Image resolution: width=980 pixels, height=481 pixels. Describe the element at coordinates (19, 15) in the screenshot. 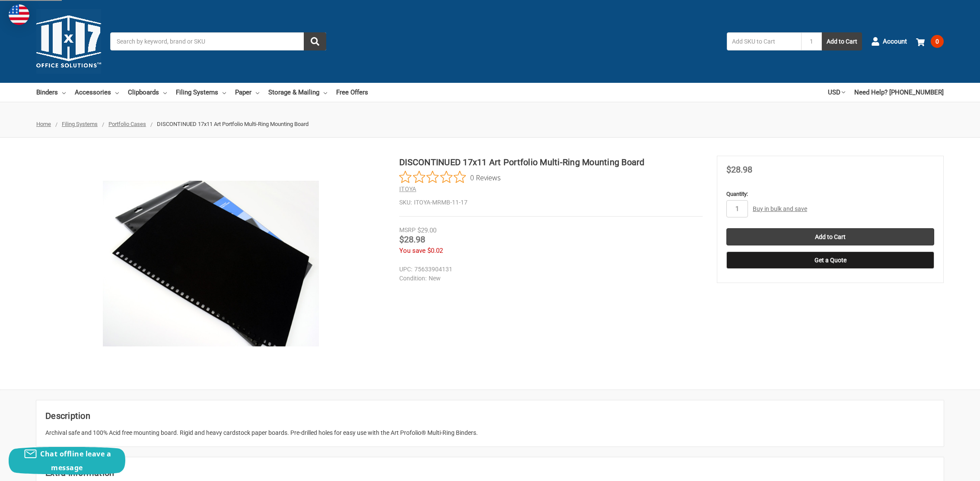

I see `img: duty and tax information for United States` at that location.